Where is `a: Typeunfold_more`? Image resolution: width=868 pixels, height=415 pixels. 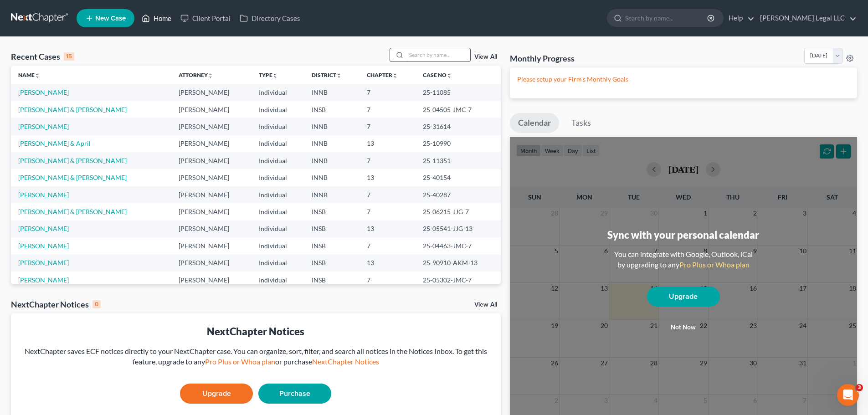 a: Typeunfold_more is located at coordinates (269, 74).